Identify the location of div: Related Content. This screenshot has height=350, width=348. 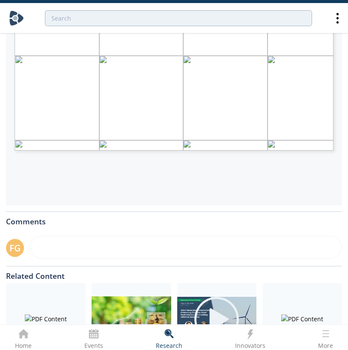
(174, 273).